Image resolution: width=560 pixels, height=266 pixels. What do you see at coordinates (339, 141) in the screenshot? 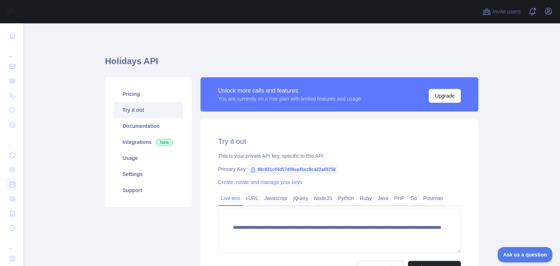
I see `h2: Try it out` at bounding box center [339, 141].